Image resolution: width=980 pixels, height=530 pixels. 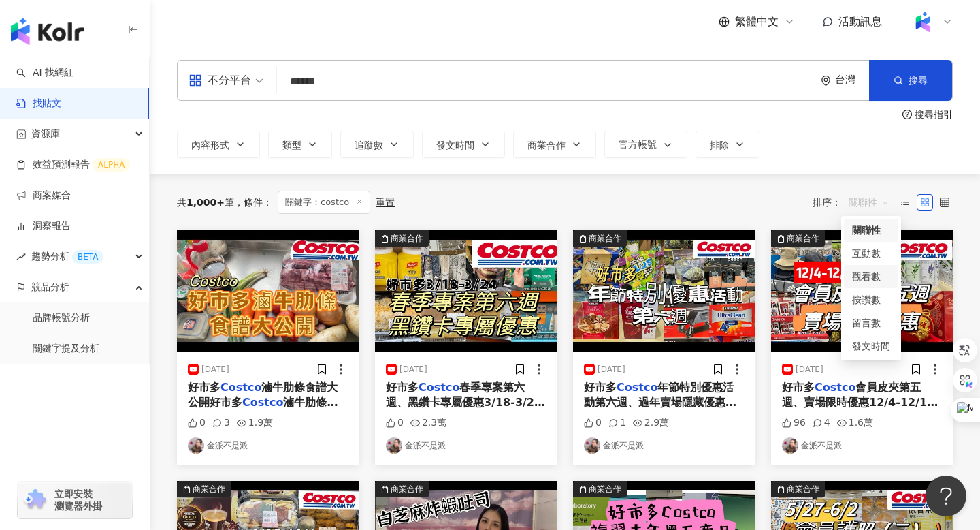 What do you see at coordinates (21, 257) in the screenshot?
I see `span: rise` at bounding box center [21, 257].